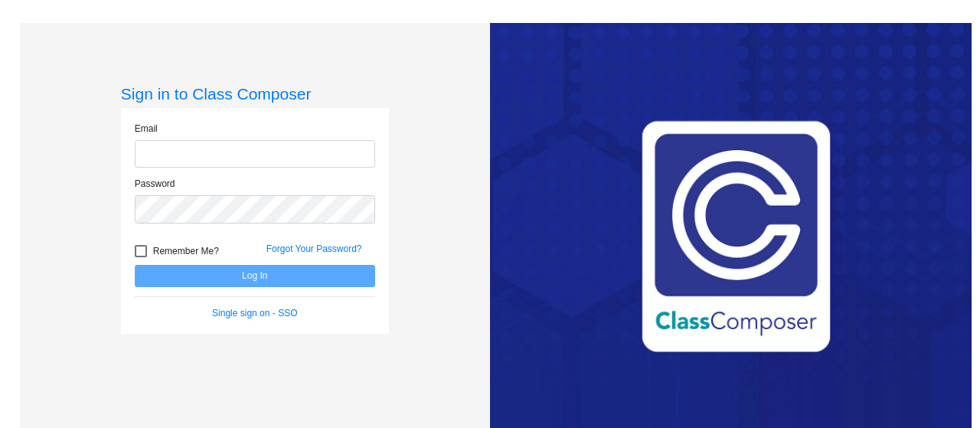 This screenshot has width=980, height=428. I want to click on label: Email, so click(147, 129).